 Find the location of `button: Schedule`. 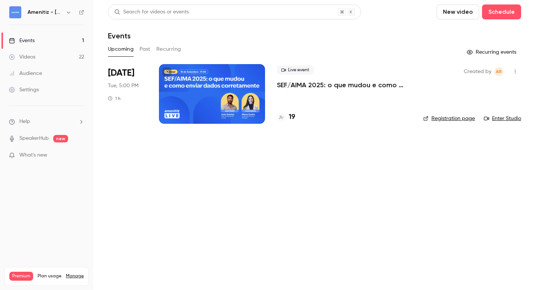

button: Schedule is located at coordinates (502, 12).